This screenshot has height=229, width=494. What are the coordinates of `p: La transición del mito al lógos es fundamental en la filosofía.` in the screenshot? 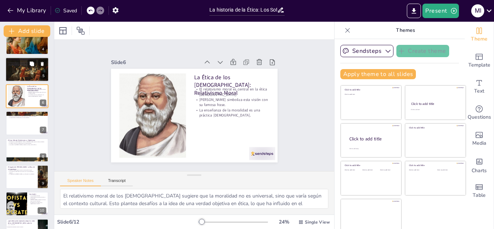 It's located at (27, 63).